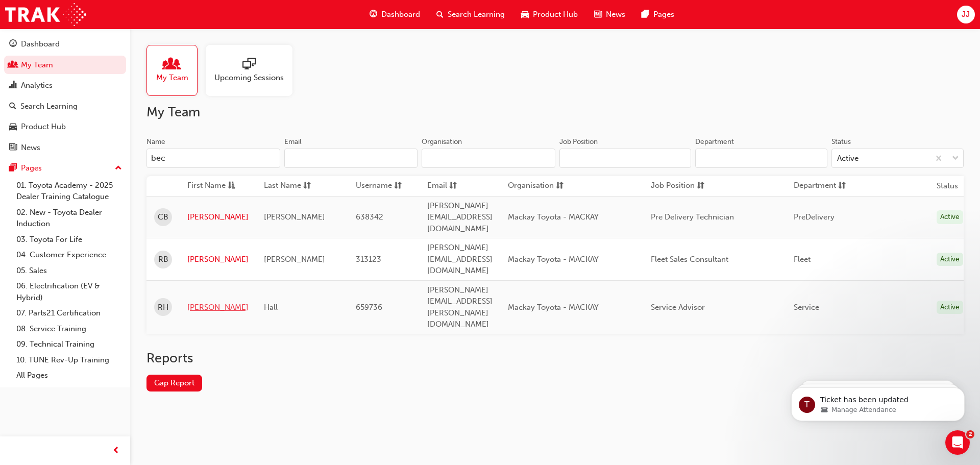  I want to click on span: 659736, so click(369, 307).